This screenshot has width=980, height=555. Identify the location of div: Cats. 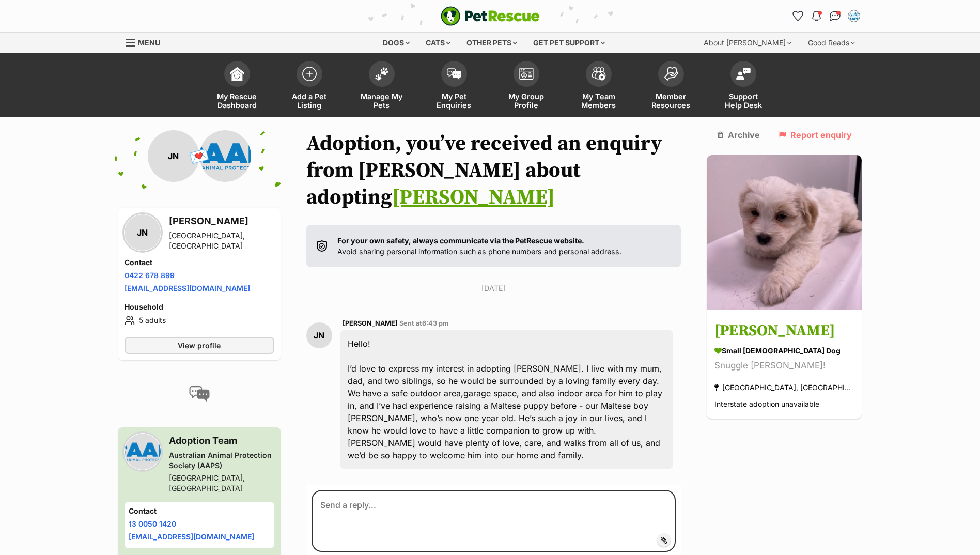
(438, 43).